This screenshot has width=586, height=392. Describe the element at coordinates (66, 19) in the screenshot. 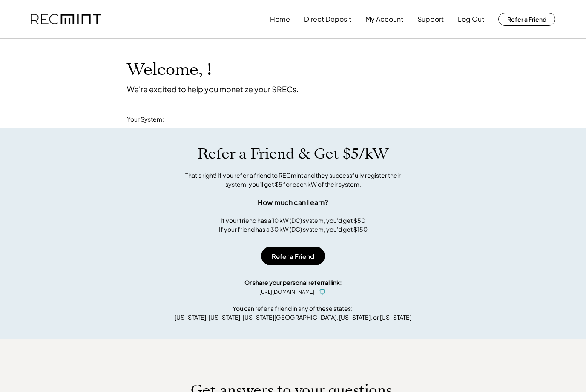

I see `img: recmint-logotype%403x.png` at that location.